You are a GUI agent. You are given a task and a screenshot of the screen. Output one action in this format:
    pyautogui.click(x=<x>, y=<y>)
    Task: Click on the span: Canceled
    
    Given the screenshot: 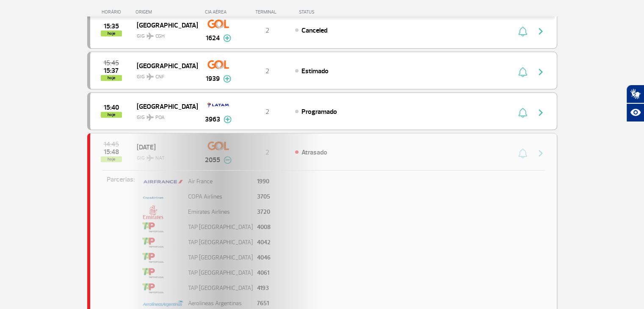 What is the action you would take?
    pyautogui.click(x=314, y=31)
    